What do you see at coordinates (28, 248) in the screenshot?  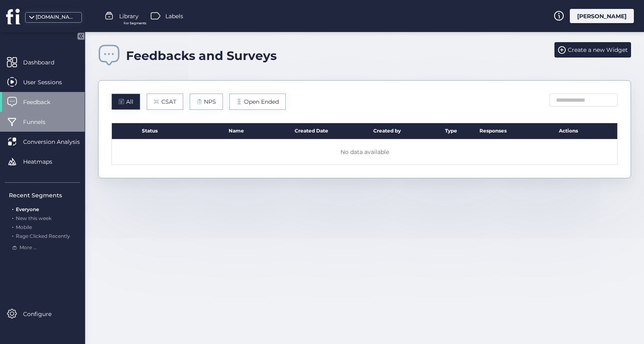 I see `span: More ...` at bounding box center [28, 248].